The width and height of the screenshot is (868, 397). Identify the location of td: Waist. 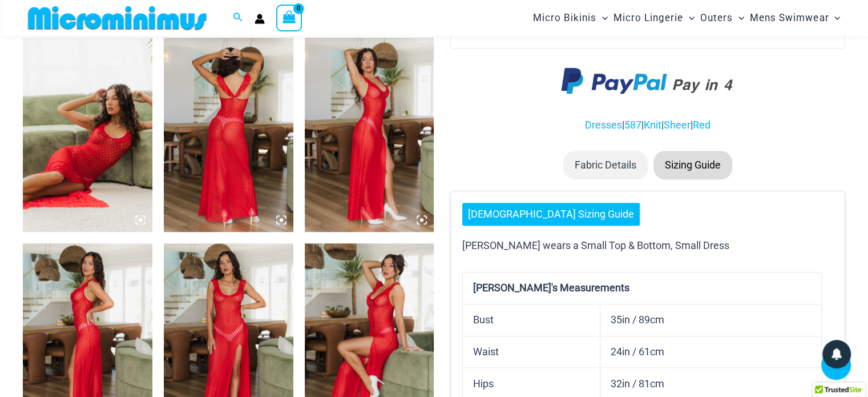
(532, 352).